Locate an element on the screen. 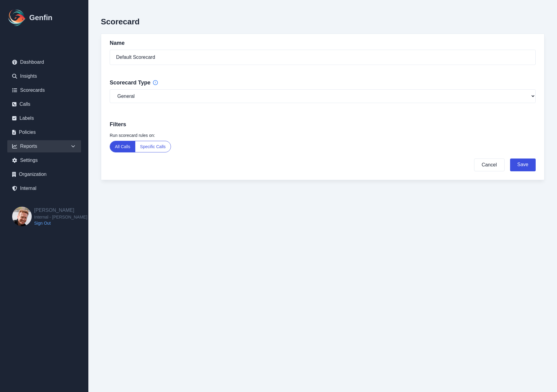 This screenshot has width=557, height=392. a: Sign Out is located at coordinates (61, 223).